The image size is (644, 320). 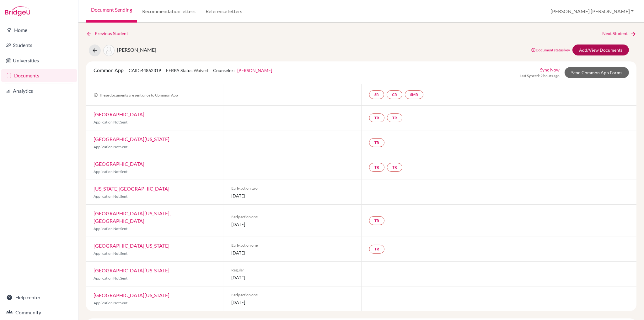 I want to click on span: Regular, so click(x=293, y=270).